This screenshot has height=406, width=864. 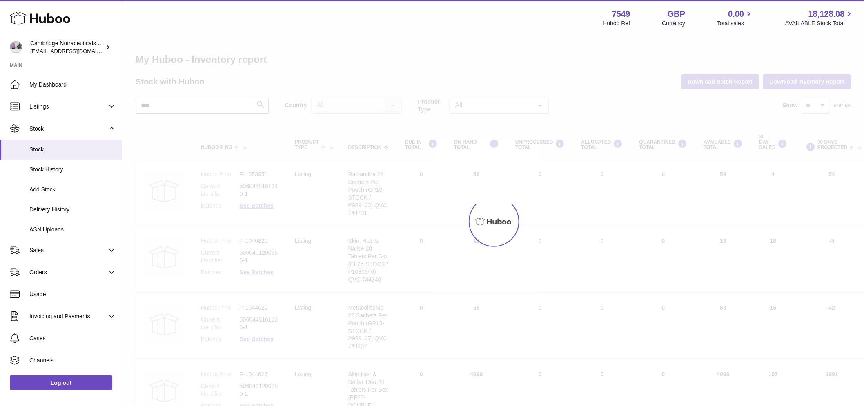 I want to click on span: 0.00, so click(x=736, y=14).